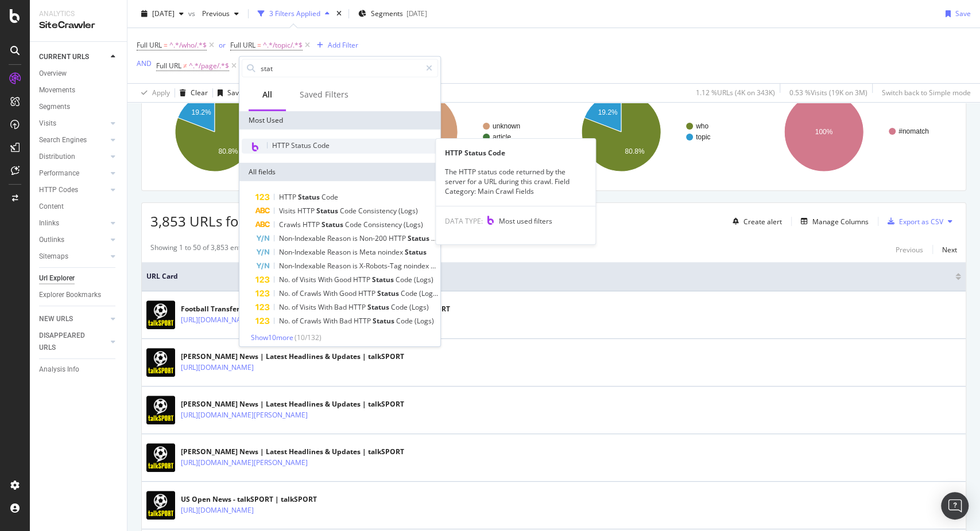 Image resolution: width=980 pixels, height=531 pixels. I want to click on a: Visits, so click(73, 124).